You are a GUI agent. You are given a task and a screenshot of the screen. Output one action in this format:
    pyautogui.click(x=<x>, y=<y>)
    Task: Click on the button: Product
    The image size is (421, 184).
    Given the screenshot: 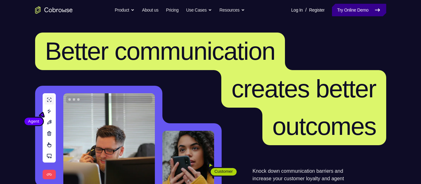 What is the action you would take?
    pyautogui.click(x=124, y=10)
    